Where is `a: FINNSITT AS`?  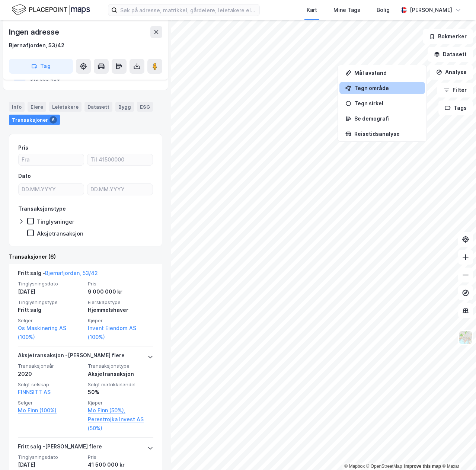 a: FINNSITT AS is located at coordinates (34, 392).